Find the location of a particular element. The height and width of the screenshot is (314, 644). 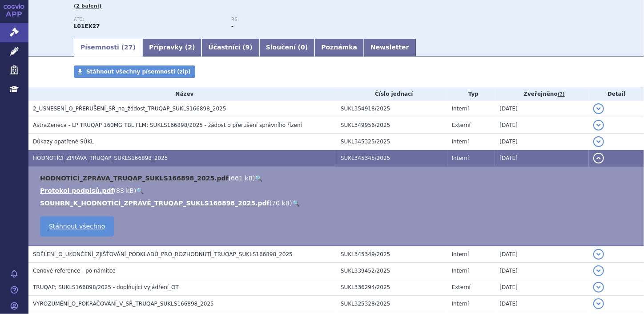

a: Stáhnout všechny písemnosti (zip) is located at coordinates (135, 72).